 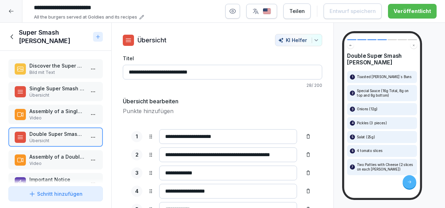 I want to click on div: Veröffentlicht, so click(x=412, y=11).